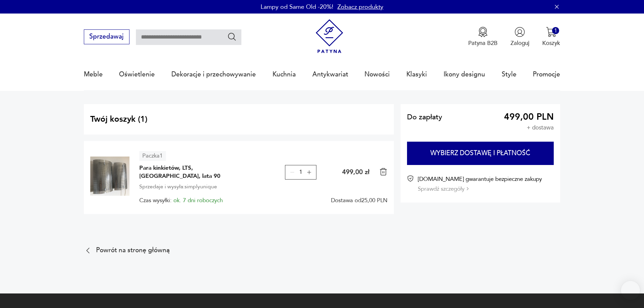 This screenshot has height=308, width=644. I want to click on span: ok. 7 dni roboczych, so click(198, 200).